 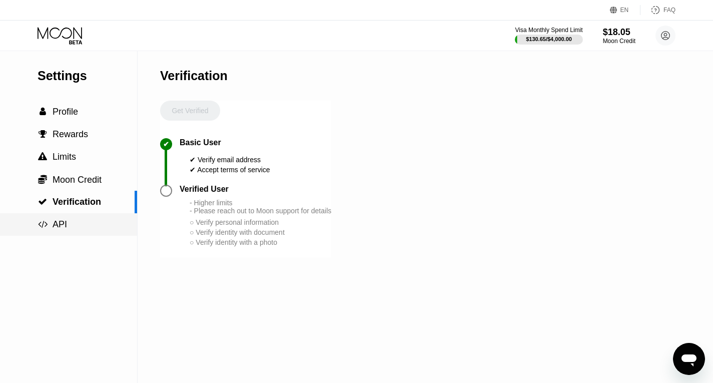 I want to click on div: Basic User, so click(x=200, y=143).